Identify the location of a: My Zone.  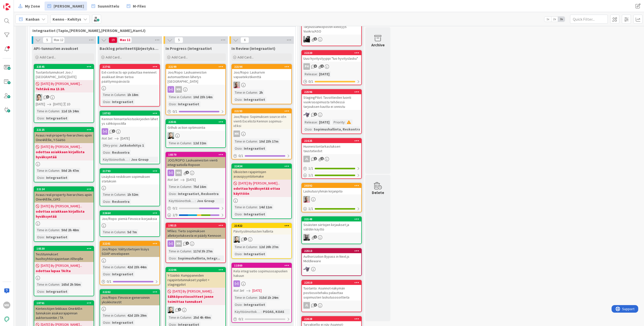
(29, 6).